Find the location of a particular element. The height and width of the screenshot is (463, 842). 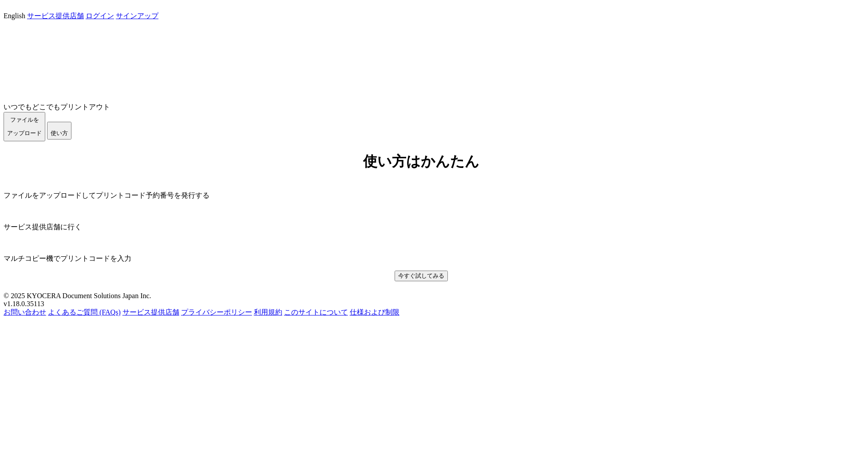

a: よくあるご質問 (FAQs) is located at coordinates (84, 312).